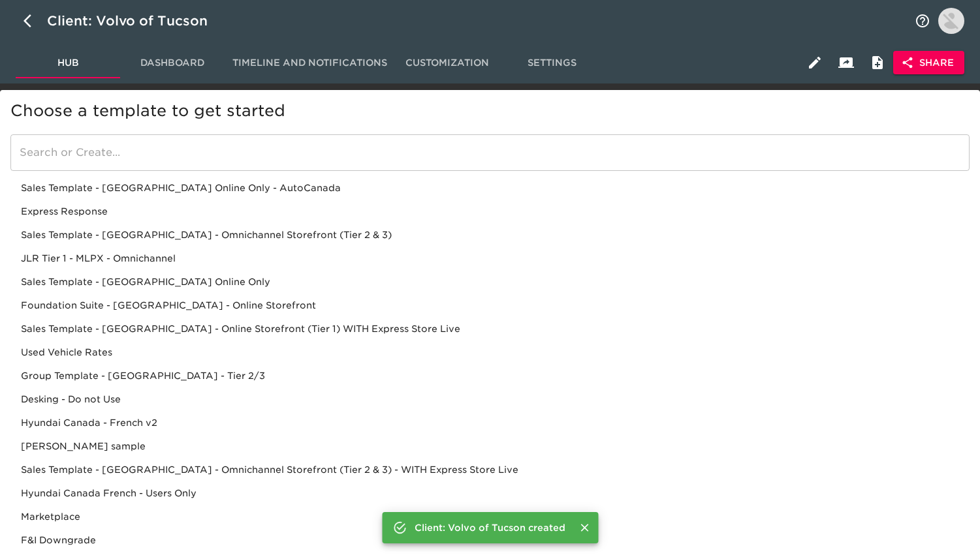  I want to click on div: JLR Tier 1 - MLPX - Omnichannel, so click(490, 258).